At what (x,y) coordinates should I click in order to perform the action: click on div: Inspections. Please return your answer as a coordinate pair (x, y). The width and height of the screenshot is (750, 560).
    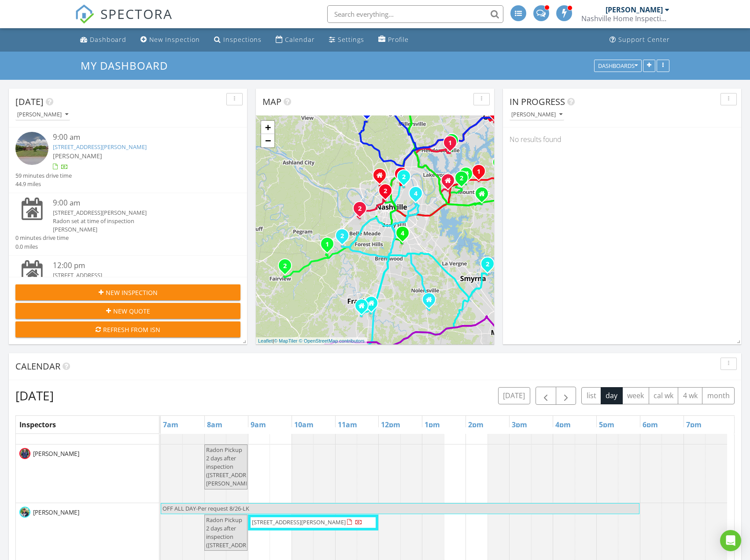
    Looking at the image, I should click on (242, 40).